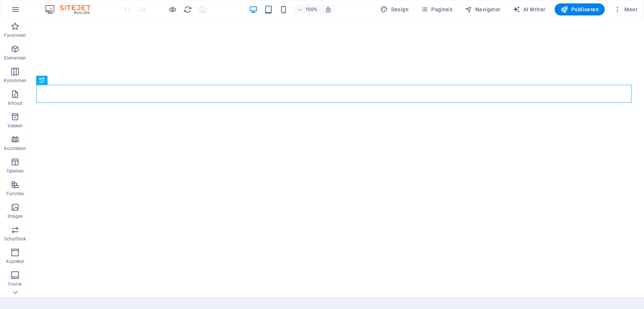 This screenshot has width=644, height=309. I want to click on p: Accordeon, so click(15, 149).